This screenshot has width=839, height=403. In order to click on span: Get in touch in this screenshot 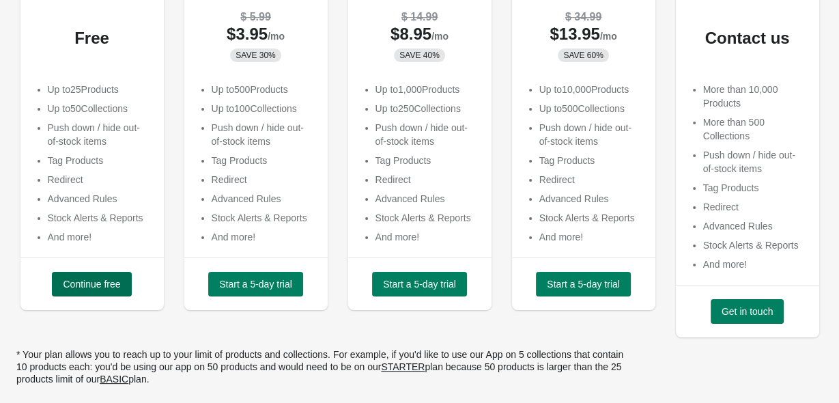, I will do `click(747, 311)`.